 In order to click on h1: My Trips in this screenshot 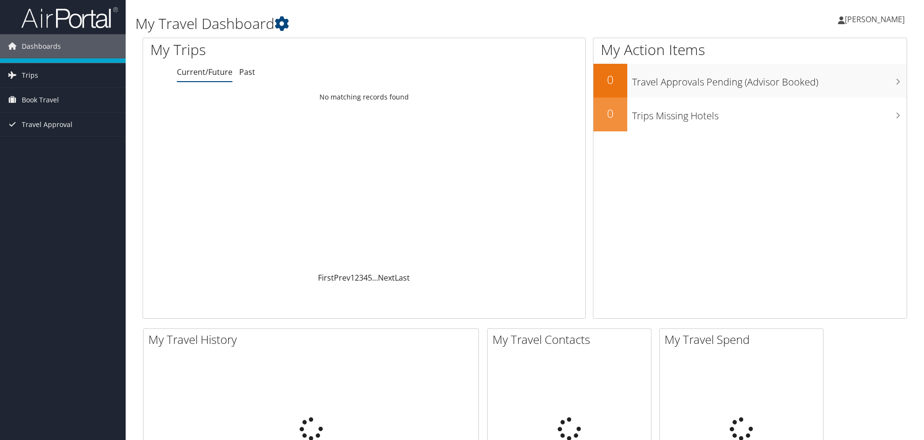, I will do `click(272, 50)`.